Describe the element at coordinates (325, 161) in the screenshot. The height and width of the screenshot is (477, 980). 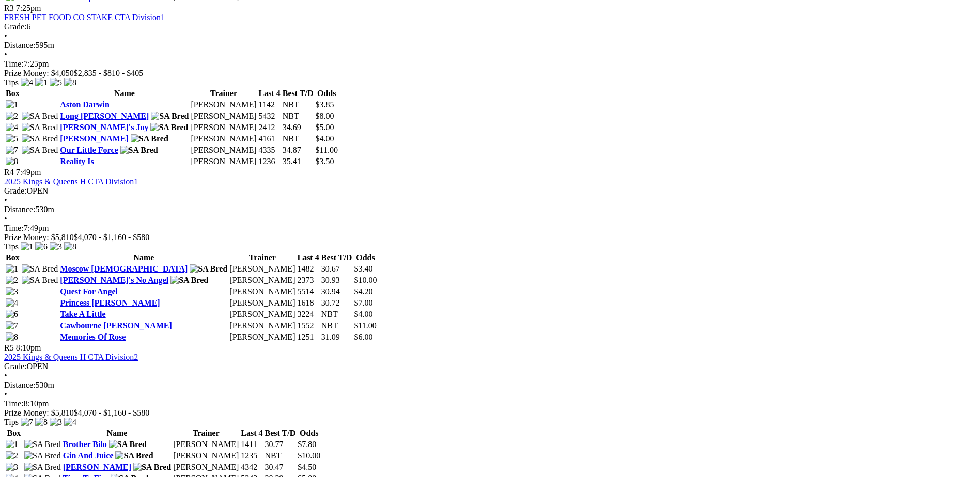
I see `span: $3.50` at that location.